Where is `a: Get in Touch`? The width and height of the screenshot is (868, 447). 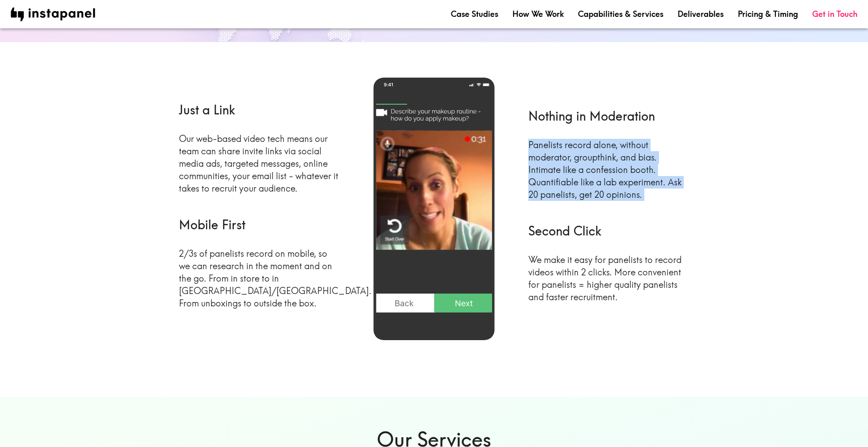
a: Get in Touch is located at coordinates (835, 14).